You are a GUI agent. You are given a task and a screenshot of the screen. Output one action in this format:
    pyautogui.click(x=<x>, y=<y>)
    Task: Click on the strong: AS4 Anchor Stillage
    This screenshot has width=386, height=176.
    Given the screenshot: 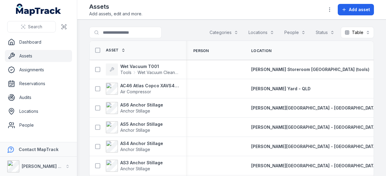 What is the action you would take?
    pyautogui.click(x=142, y=144)
    